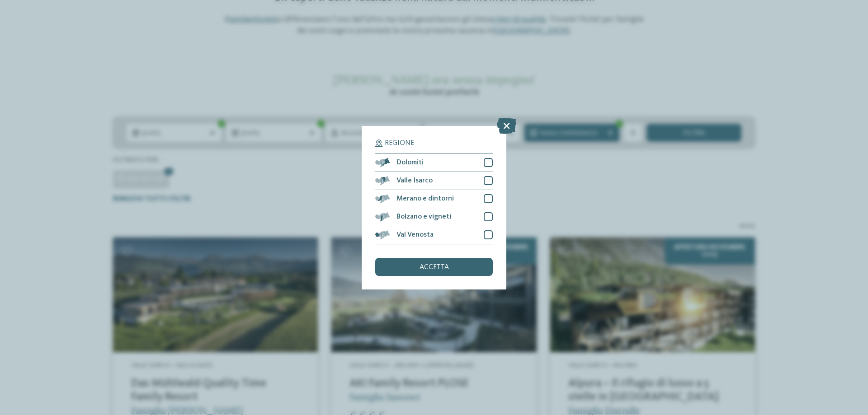 The height and width of the screenshot is (415, 868). I want to click on span: Merano e dintorni, so click(425, 199).